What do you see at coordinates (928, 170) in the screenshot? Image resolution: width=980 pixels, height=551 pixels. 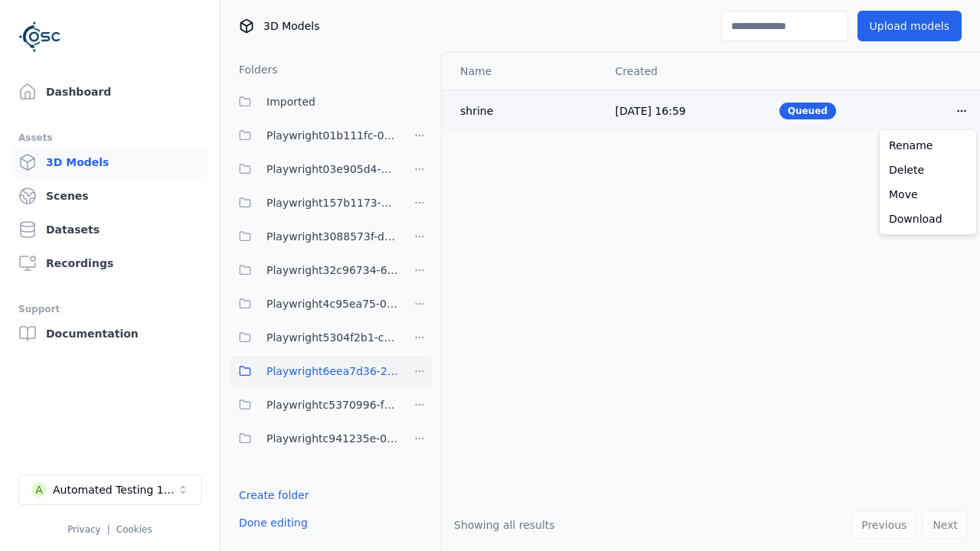 I see `a: Delete` at bounding box center [928, 170].